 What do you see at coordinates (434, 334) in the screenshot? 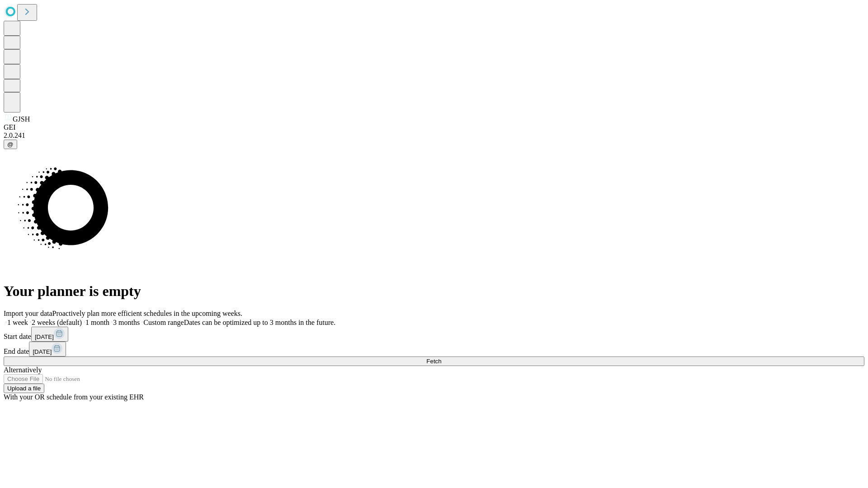
I see `div: Start date` at bounding box center [434, 334].